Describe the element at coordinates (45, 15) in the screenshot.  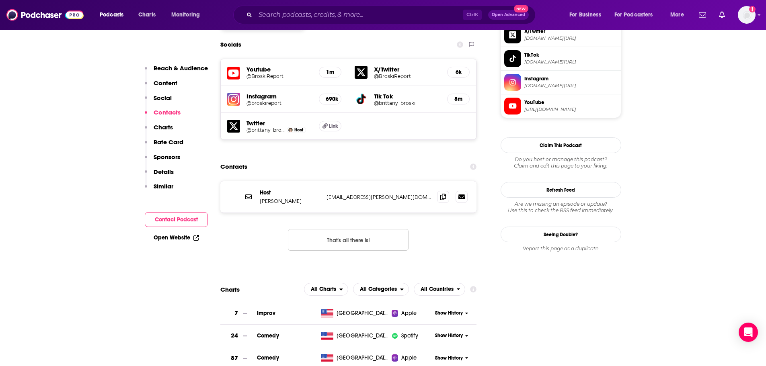
I see `a: Podchaser - Follow, Share and Rate Podcasts` at that location.